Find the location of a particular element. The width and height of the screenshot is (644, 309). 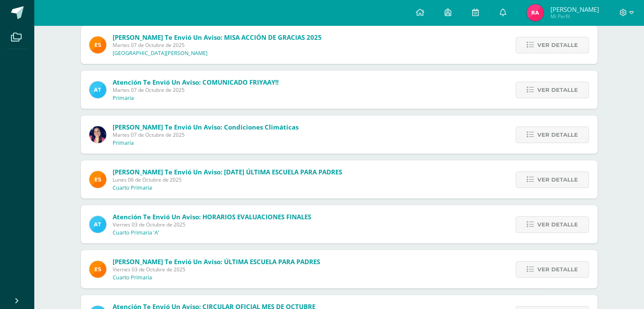

p: Cuarto Primaria 'A' is located at coordinates (136, 233).